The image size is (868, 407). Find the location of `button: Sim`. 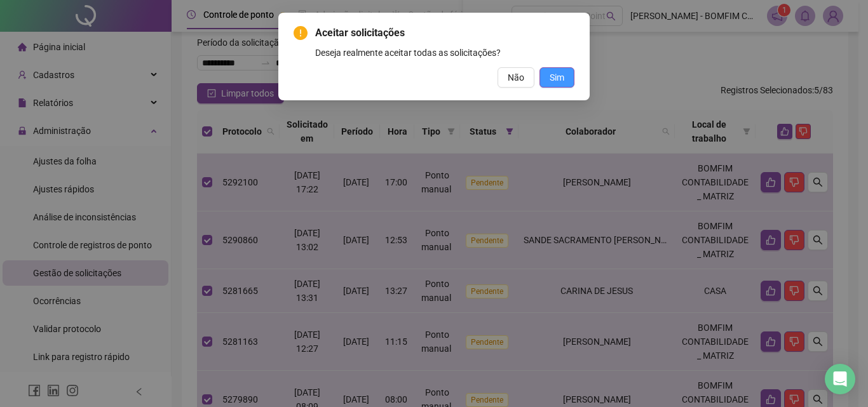

button: Sim is located at coordinates (557, 78).